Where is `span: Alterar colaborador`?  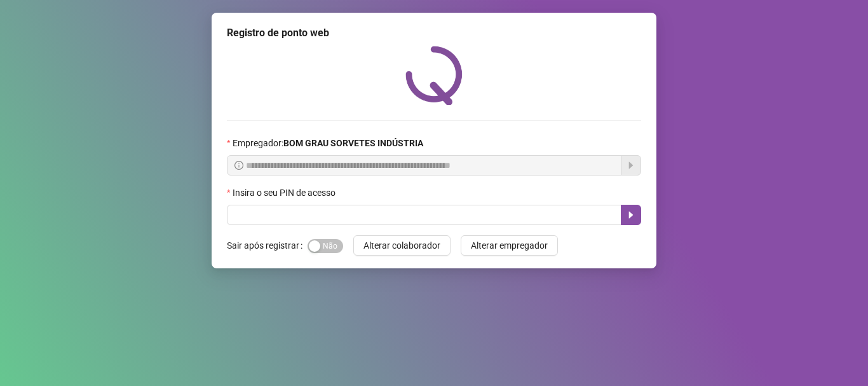
span: Alterar colaborador is located at coordinates (401, 246).